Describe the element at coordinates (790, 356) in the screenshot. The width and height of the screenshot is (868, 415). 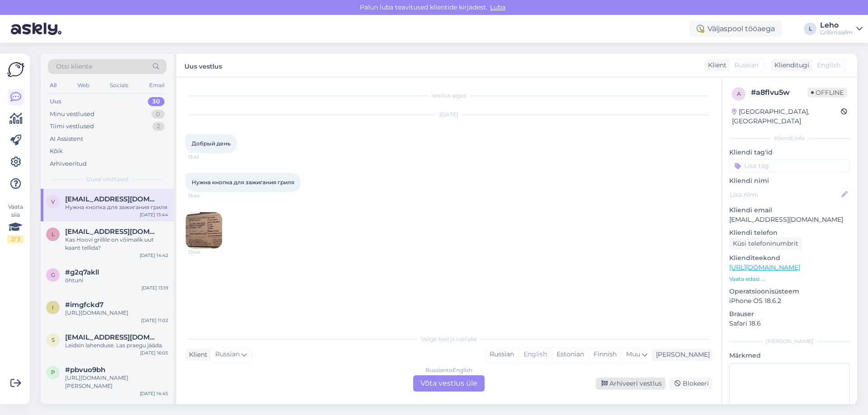
I see `p: Märkmed` at that location.